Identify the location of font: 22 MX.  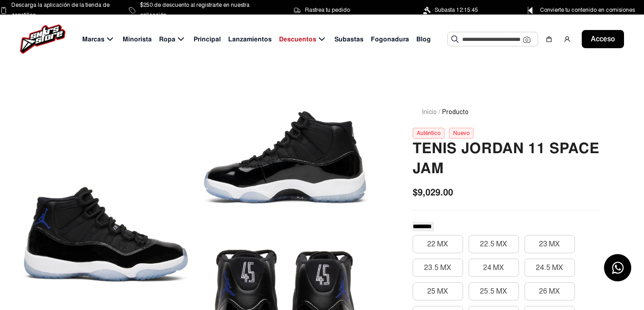
(438, 244).